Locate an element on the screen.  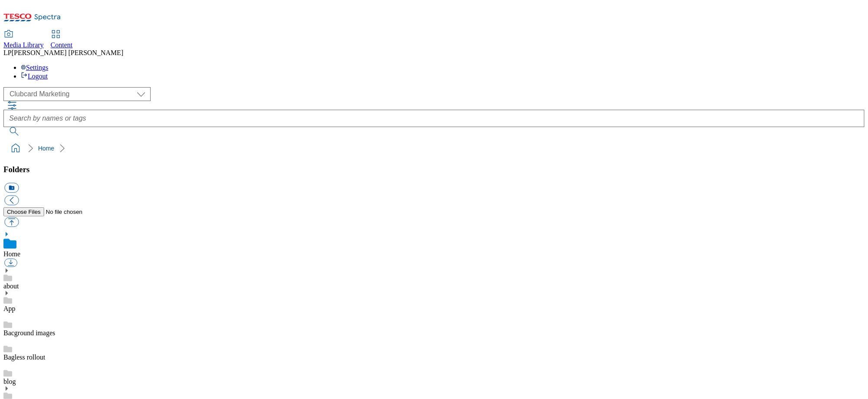
a: Settings is located at coordinates (35, 67).